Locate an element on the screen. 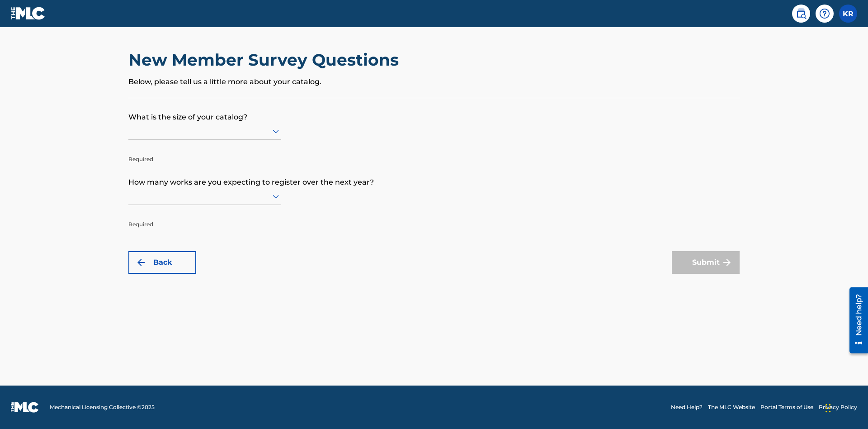  div: Drag is located at coordinates (828, 408).